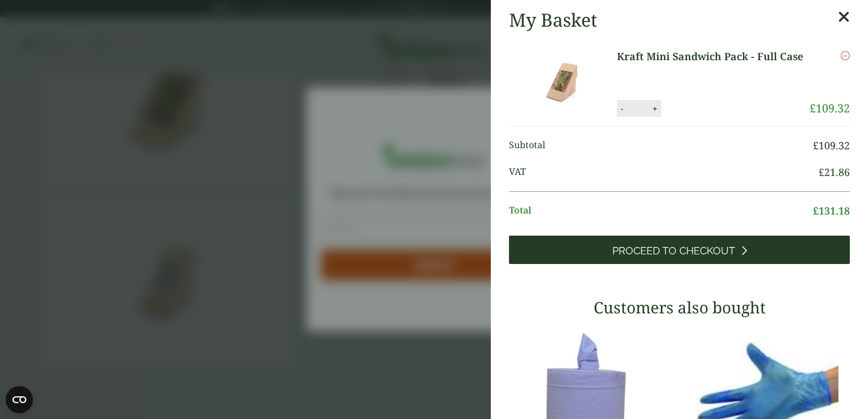 The height and width of the screenshot is (419, 868). What do you see at coordinates (661, 145) in the screenshot?
I see `span: Subtotal` at bounding box center [661, 145].